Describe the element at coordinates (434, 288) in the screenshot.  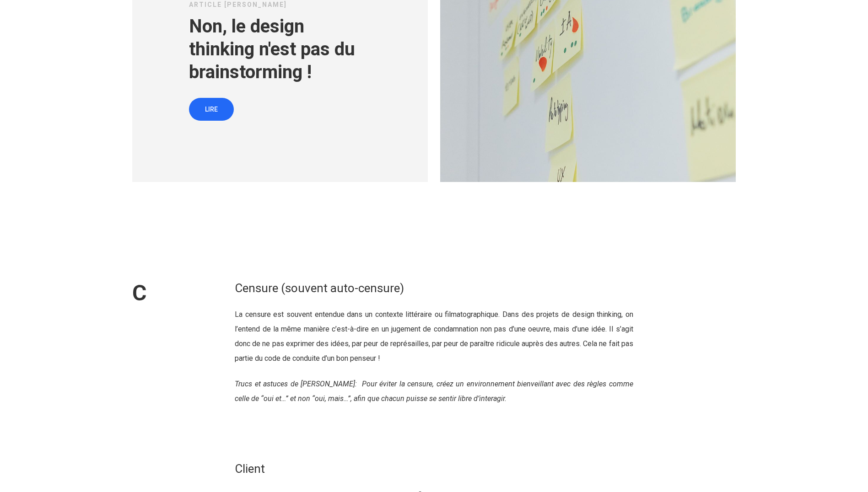
I see `h3: Censure (souvent auto-censure)` at that location.